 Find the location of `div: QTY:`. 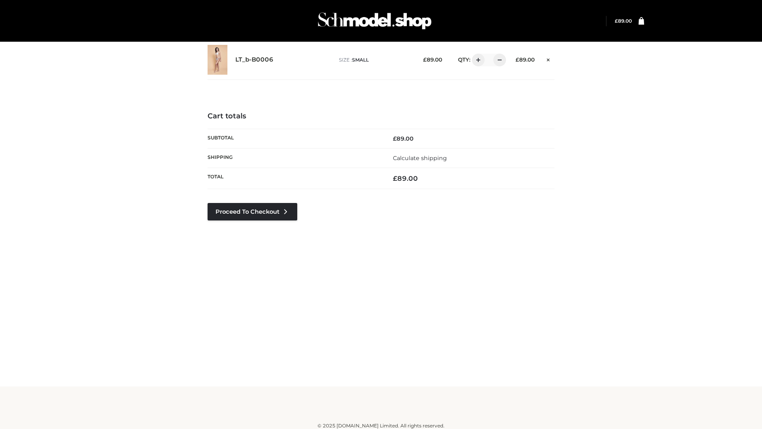

div: QTY: is located at coordinates (477, 60).